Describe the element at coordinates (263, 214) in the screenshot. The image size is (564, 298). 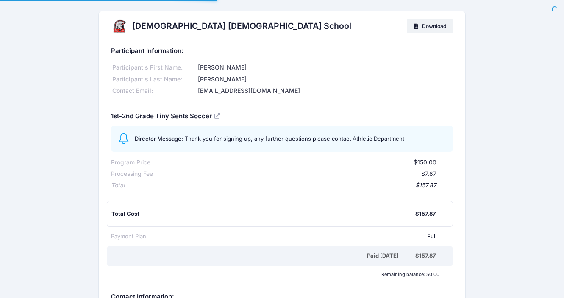
I see `div: Total Cost` at that location.